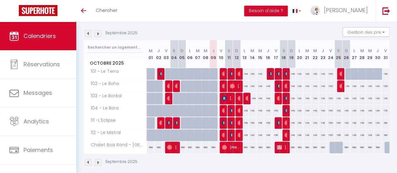  What do you see at coordinates (115, 63) in the screenshot?
I see `span: Octobre 2025` at bounding box center [115, 63].